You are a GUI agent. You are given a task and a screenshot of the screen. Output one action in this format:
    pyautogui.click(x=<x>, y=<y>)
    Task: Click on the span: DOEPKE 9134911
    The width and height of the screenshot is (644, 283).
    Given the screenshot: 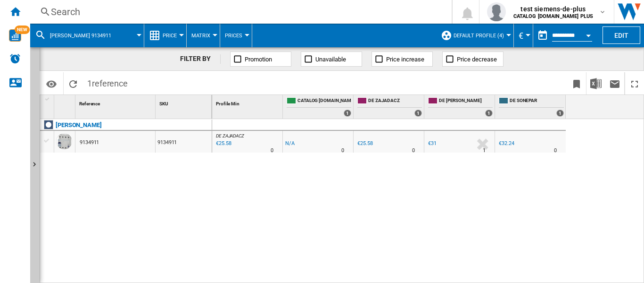 What is the action you would take?
    pyautogui.click(x=81, y=35)
    